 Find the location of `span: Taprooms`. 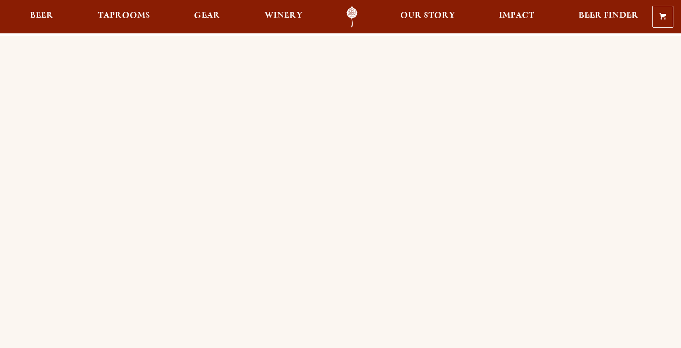

span: Taprooms is located at coordinates (124, 16).